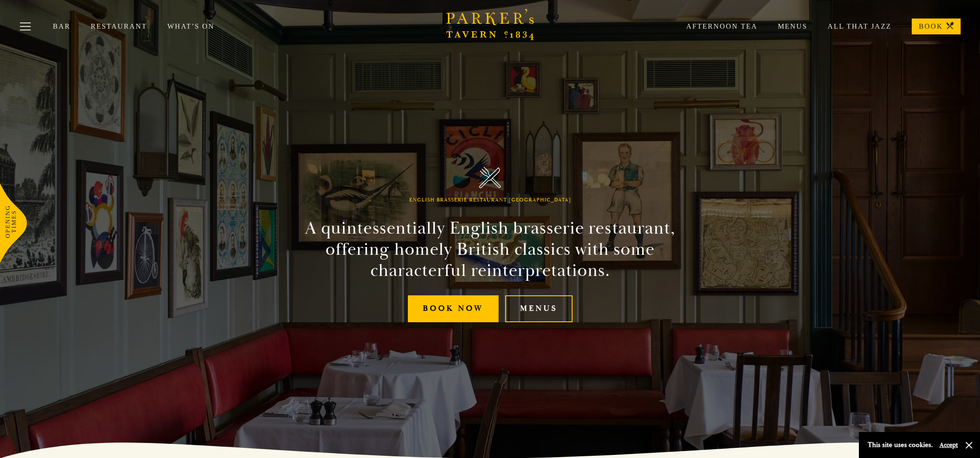  I want to click on button: Accept, so click(949, 445).